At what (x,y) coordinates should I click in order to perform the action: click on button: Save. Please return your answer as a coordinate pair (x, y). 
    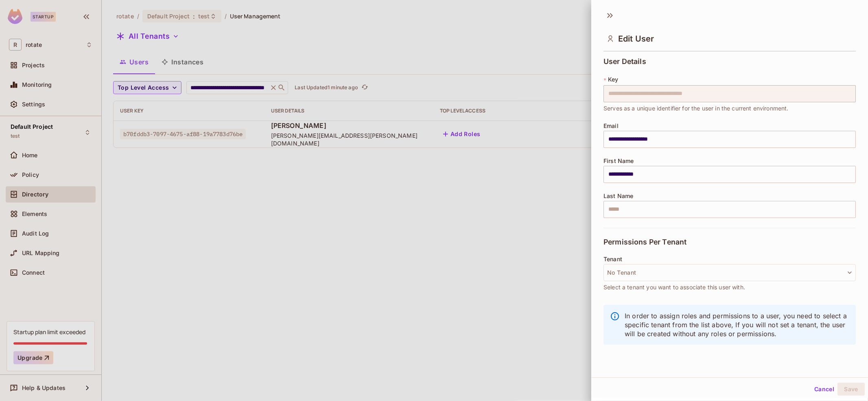
    Looking at the image, I should click on (851, 389).